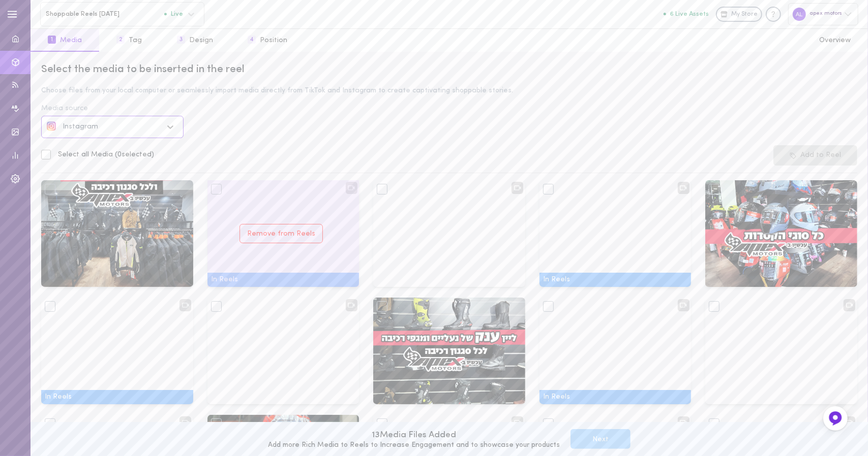  What do you see at coordinates (449, 108) in the screenshot?
I see `div: Media source` at bounding box center [449, 108].